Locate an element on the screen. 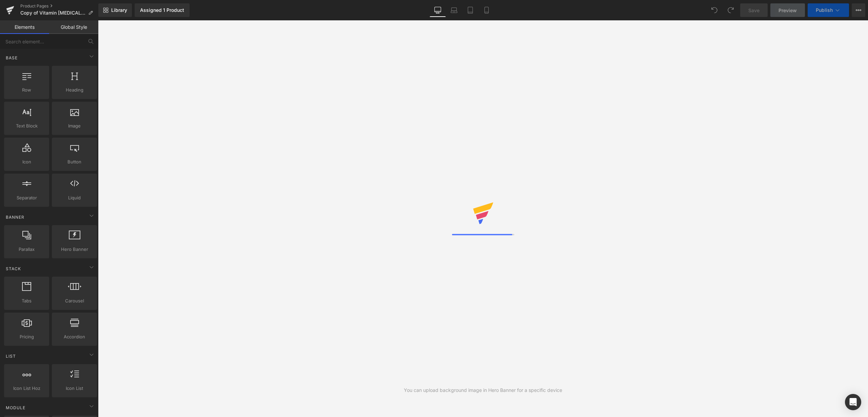 The height and width of the screenshot is (417, 868). div: You can upload background image in Hero Banner for a specific device is located at coordinates (483, 390).